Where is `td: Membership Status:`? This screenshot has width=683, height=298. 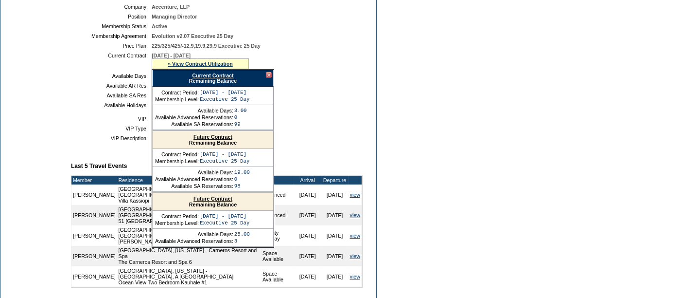
td: Membership Status: is located at coordinates (111, 26).